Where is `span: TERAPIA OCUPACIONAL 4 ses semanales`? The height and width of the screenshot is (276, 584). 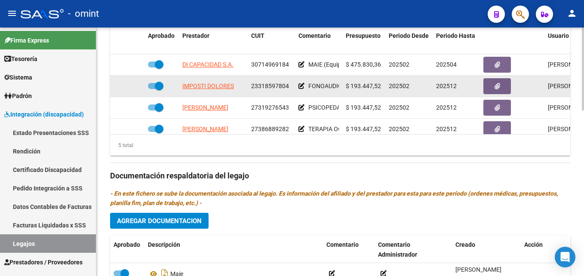
span: TERAPIA OCUPACIONAL 4 ses semanales is located at coordinates (364, 129).